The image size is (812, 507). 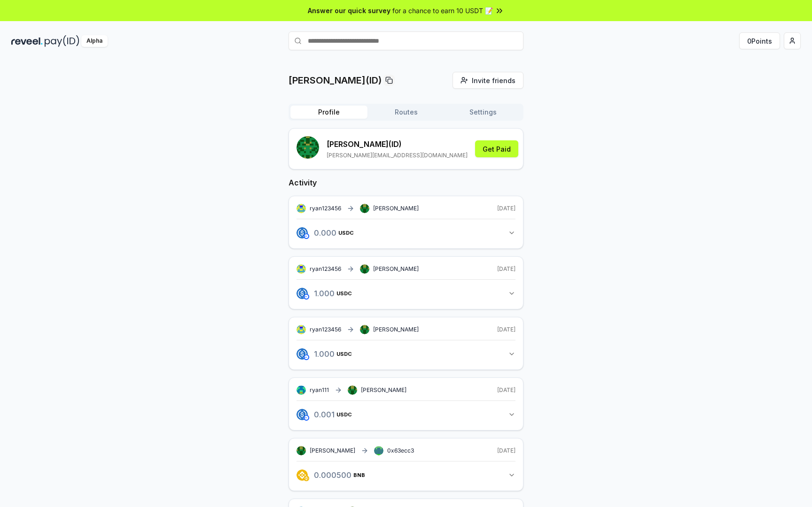 I want to click on h2: Activity, so click(x=406, y=182).